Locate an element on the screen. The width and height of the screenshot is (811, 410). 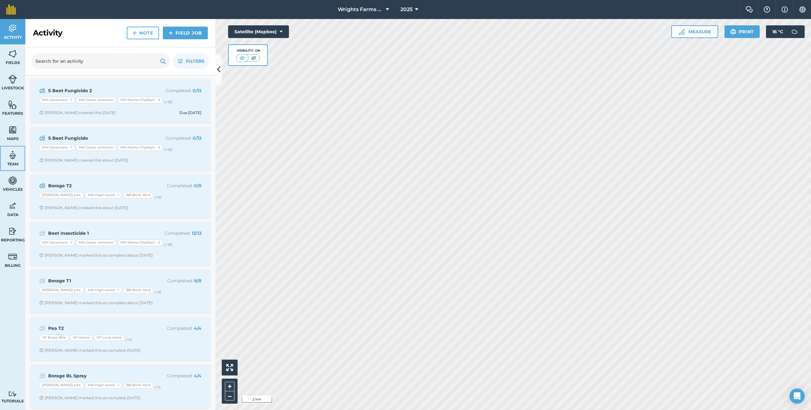
button: 16 °C is located at coordinates (786, 32).